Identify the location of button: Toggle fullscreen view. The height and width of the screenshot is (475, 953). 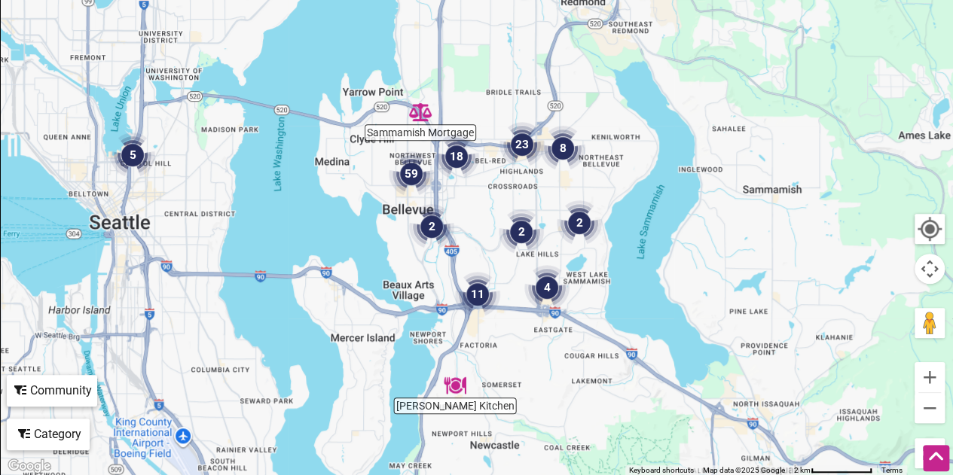
(929, 453).